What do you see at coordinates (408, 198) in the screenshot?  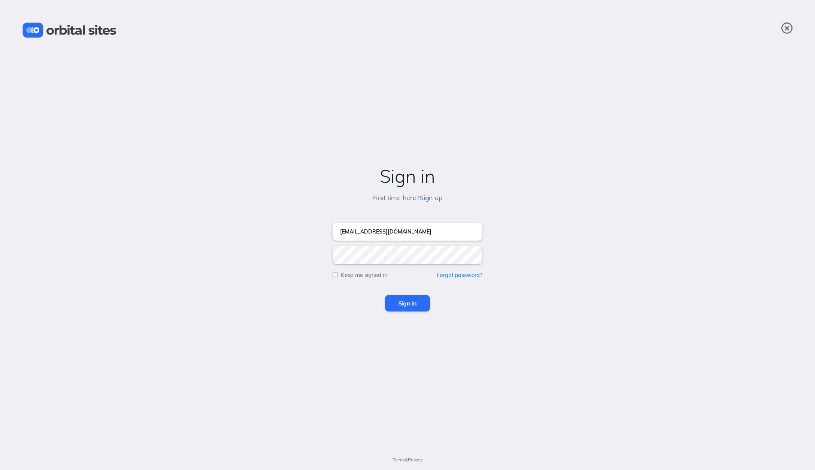 I see `h5: First time here?` at bounding box center [408, 198].